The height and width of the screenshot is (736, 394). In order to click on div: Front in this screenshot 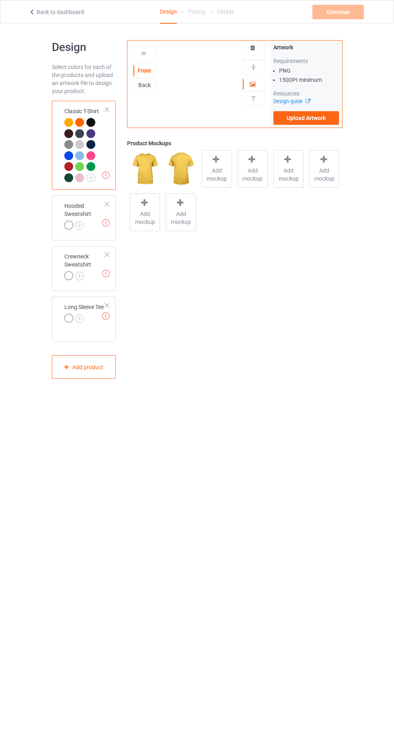, I will do `click(144, 71)`.